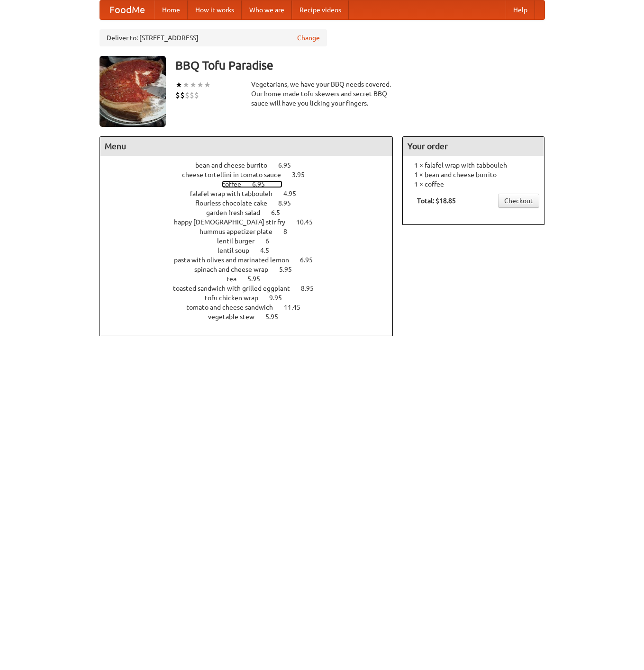 The width and height of the screenshot is (644, 670). Describe the element at coordinates (473, 184) in the screenshot. I see `li: 1 × coffee` at that location.